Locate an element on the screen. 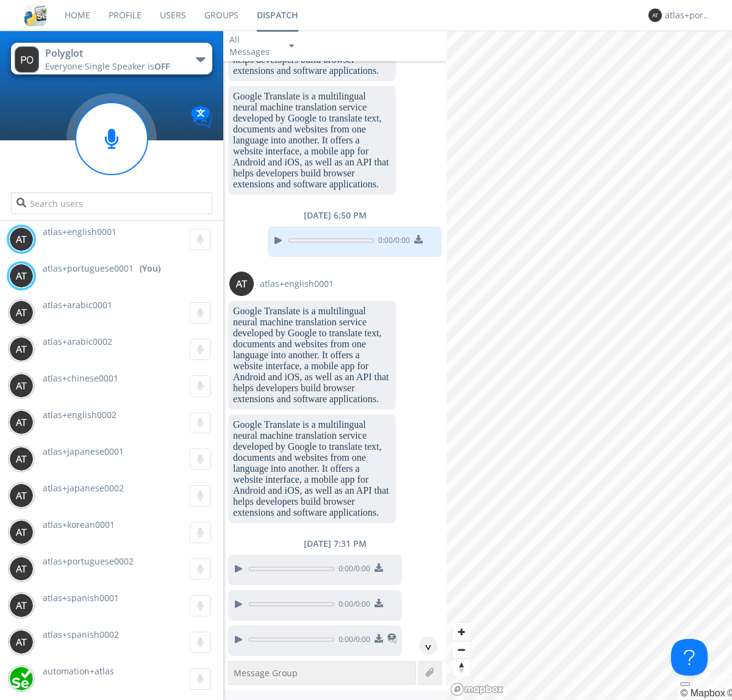 The image size is (732, 700). img: translated-message is located at coordinates (393, 638).